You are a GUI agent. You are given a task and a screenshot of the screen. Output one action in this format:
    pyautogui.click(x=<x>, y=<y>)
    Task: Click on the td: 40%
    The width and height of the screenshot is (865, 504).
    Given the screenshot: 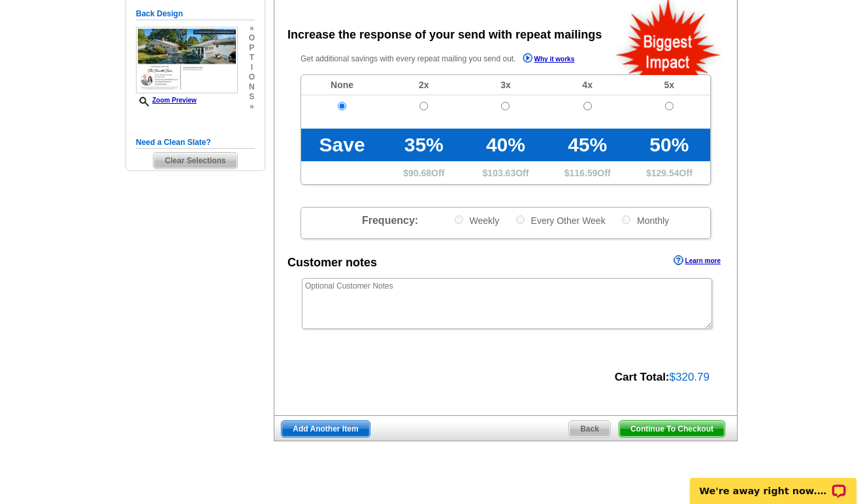 What is the action you would take?
    pyautogui.click(x=505, y=145)
    